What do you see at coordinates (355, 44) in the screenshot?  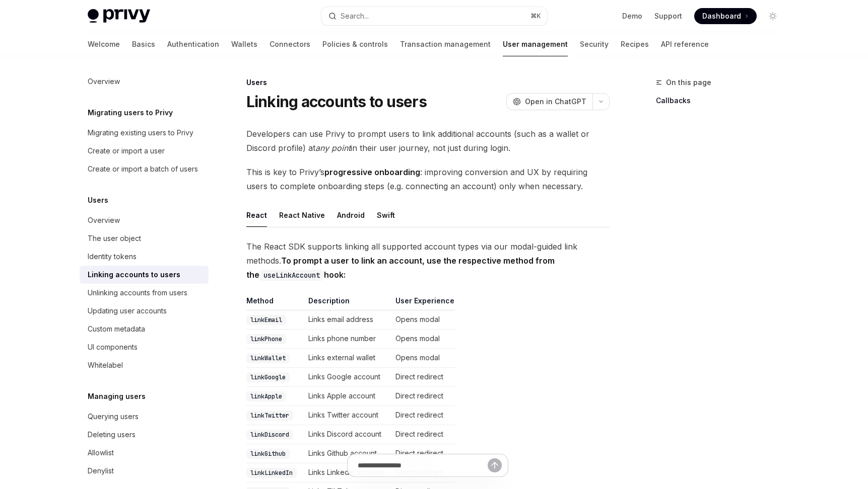 I see `a: Policies & controls` at bounding box center [355, 44].